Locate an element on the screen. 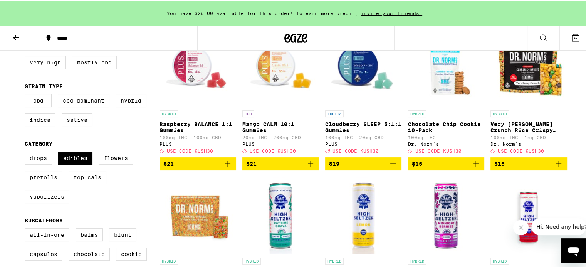 This screenshot has width=586, height=268. a: Open page for Raspberry BALANCE 1:1 Gummies from PLUS is located at coordinates (198, 92).